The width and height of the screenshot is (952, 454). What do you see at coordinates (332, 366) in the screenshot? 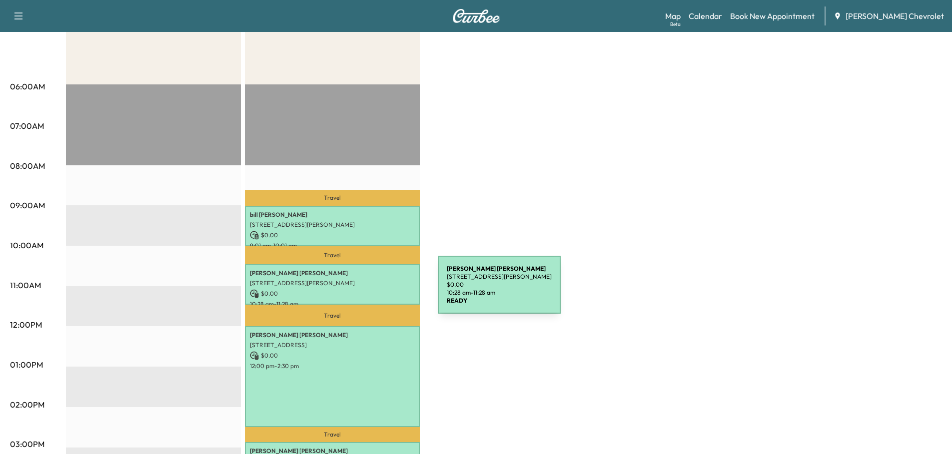
I see `p: 12:00 pm - 2:30 pm` at bounding box center [332, 366].